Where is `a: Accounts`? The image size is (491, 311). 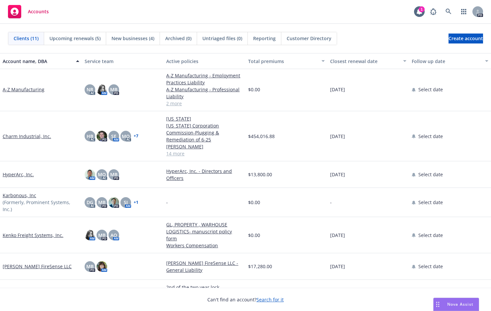 a: Accounts is located at coordinates (28, 12).